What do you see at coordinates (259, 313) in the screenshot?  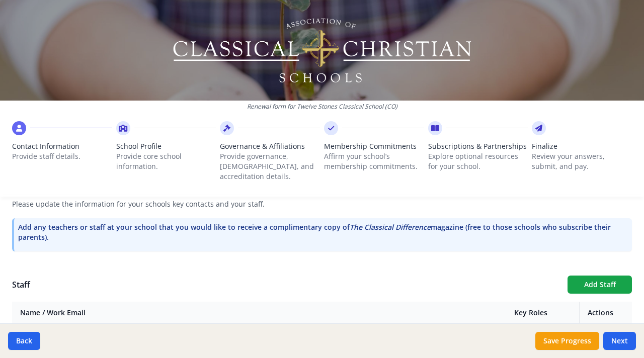 I see `th: Name / Work Email` at bounding box center [259, 313].